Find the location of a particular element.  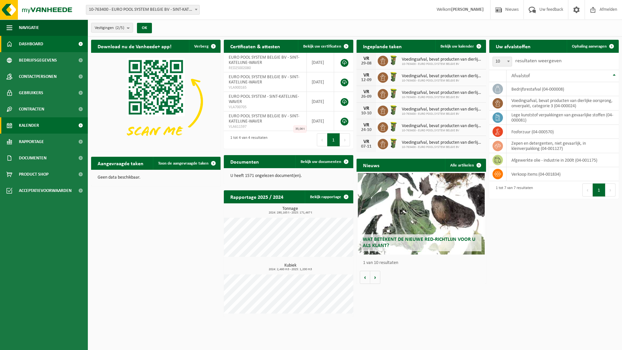

a: Ophaling aanvragen is located at coordinates (593, 46).